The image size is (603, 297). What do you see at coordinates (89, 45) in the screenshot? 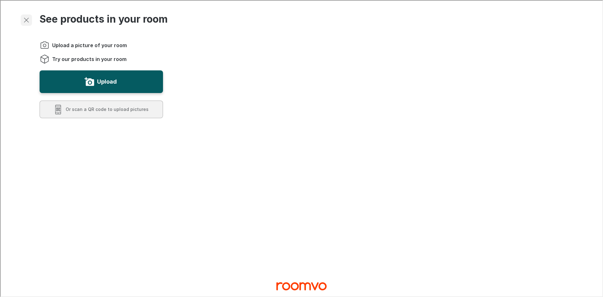
I see `span: Upload a picture of your room` at bounding box center [89, 45].